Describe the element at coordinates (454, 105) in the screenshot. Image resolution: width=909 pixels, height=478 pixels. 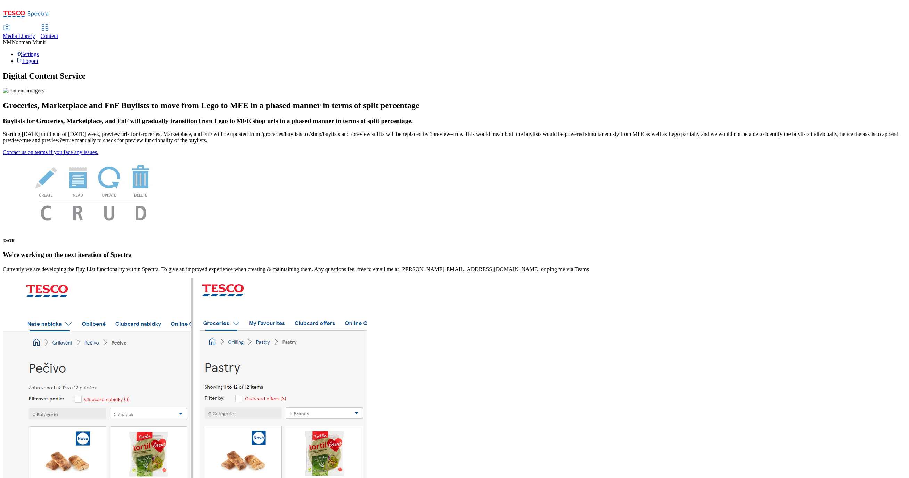
I see `h2: Groceries, Marketplace and FnF Buylists to move from Lego to MFE in a phased manner in terms of s...` at that location.